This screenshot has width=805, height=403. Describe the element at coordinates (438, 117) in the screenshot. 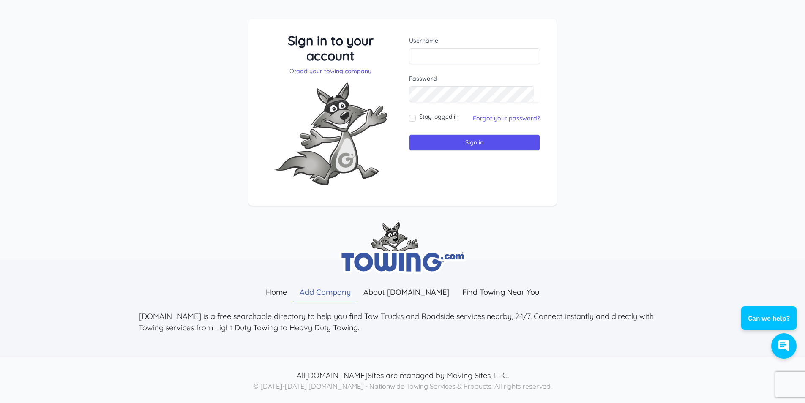

I see `label: Stay logged in` at that location.